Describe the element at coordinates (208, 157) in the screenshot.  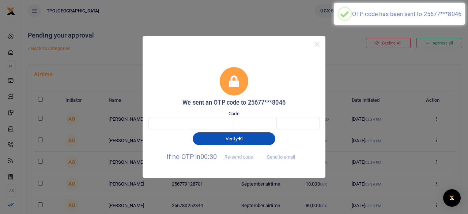
I see `span: 00:30` at that location.